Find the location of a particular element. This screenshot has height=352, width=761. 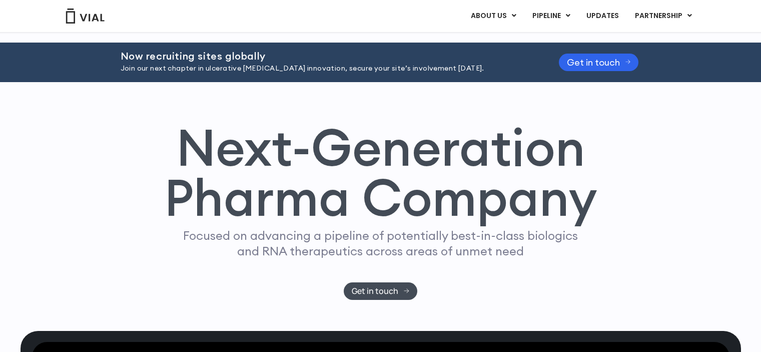

a: PIPELINEMenu Toggle is located at coordinates (551, 16).